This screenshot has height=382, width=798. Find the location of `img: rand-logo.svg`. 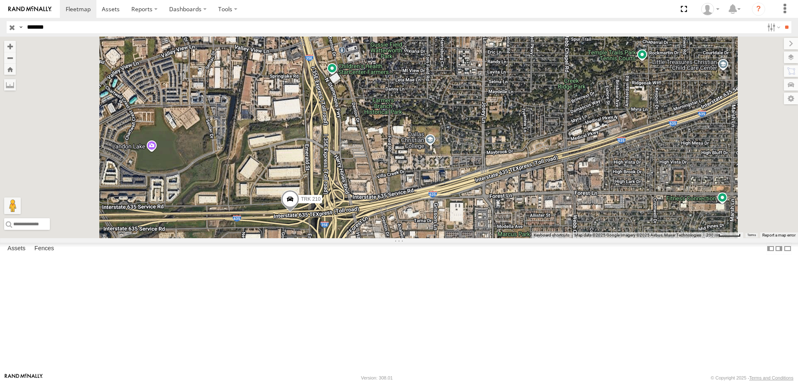

img: rand-logo.svg is located at coordinates (30, 9).